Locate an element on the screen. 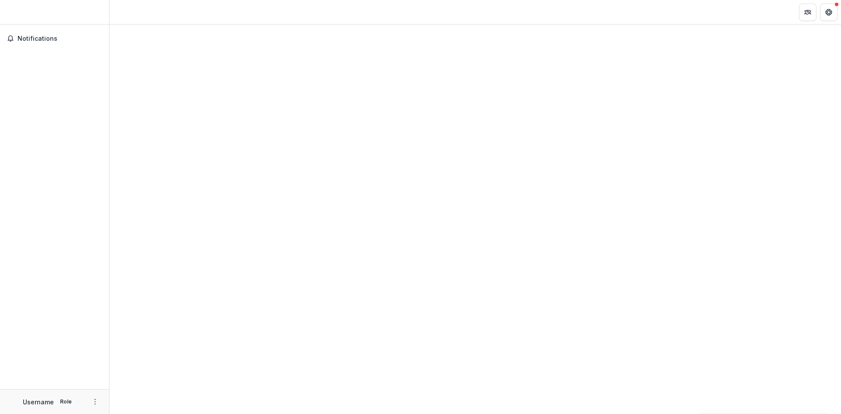 Image resolution: width=841 pixels, height=414 pixels. button: Get Help is located at coordinates (829, 12).